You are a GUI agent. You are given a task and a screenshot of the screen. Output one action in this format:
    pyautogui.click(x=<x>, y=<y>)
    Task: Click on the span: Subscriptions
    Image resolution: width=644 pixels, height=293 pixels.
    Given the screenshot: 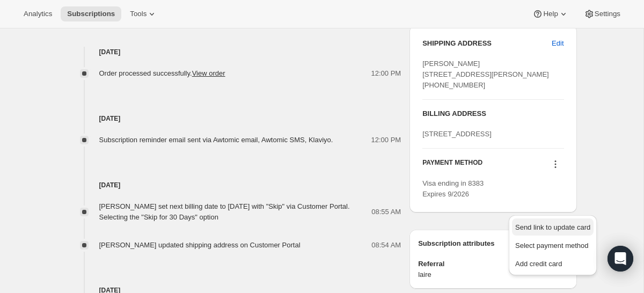 What is the action you would take?
    pyautogui.click(x=90, y=14)
    